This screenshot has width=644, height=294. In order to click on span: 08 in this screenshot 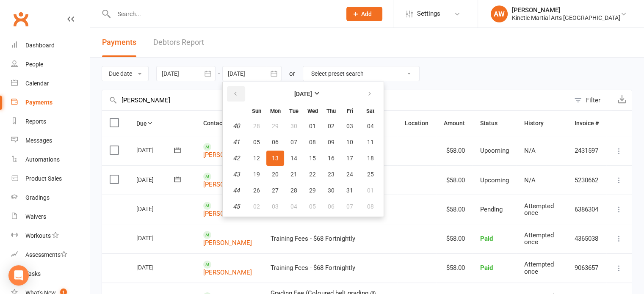, I will do `click(312, 142)`.